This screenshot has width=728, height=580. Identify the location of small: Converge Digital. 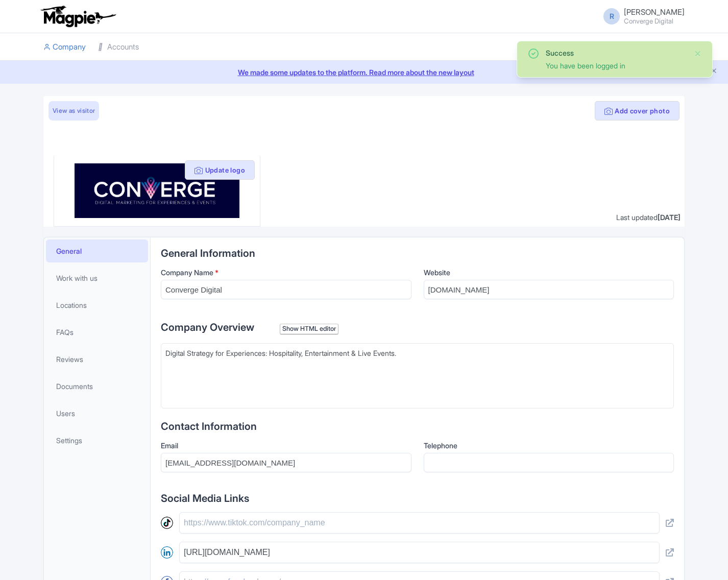
(654, 21).